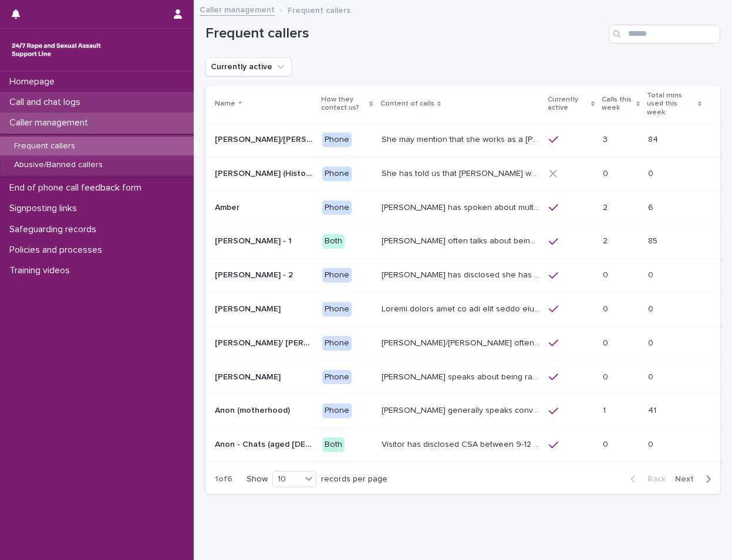  Describe the element at coordinates (34, 82) in the screenshot. I see `p: Homepage` at that location.